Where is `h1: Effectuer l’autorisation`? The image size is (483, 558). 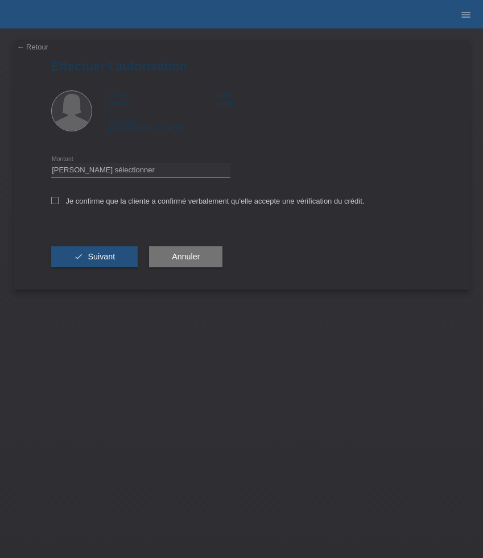
h1: Effectuer l’autorisation is located at coordinates (242, 66).